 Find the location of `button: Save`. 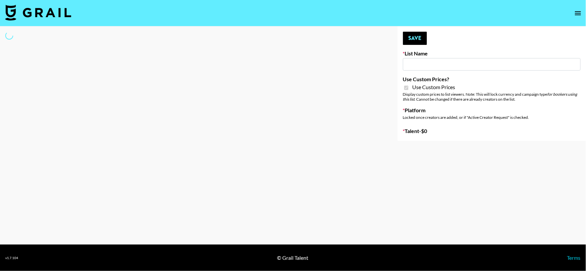

button: Save is located at coordinates (415, 38).